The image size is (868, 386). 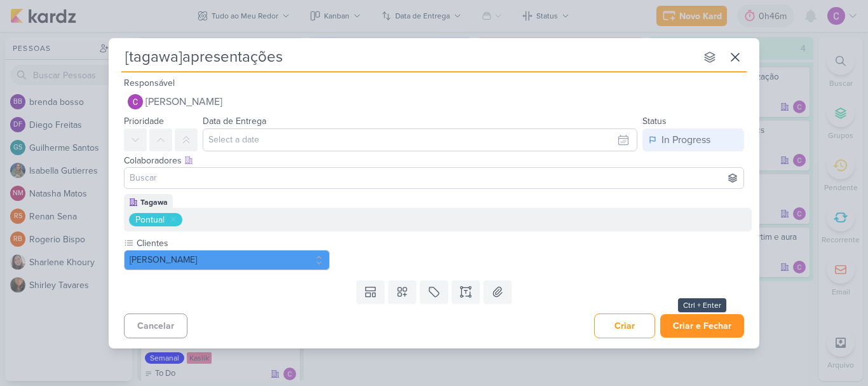 What do you see at coordinates (625, 325) in the screenshot?
I see `button: Criar` at bounding box center [625, 325].